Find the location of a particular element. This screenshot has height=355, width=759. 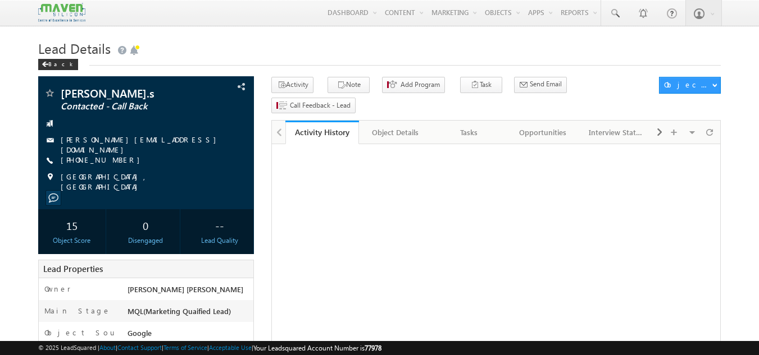

div: Opportunities is located at coordinates (542, 133).